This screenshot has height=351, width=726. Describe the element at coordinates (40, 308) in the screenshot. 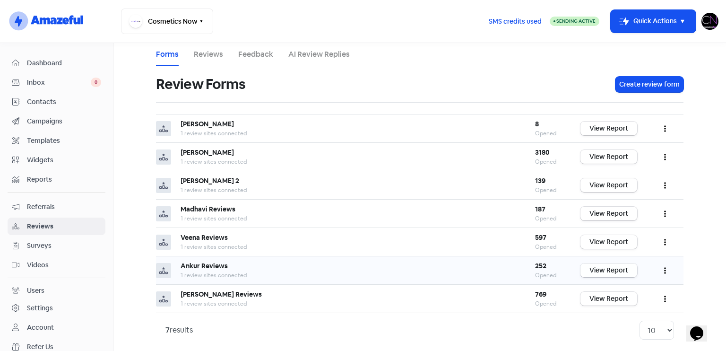

I see `div: Settings` at that location.